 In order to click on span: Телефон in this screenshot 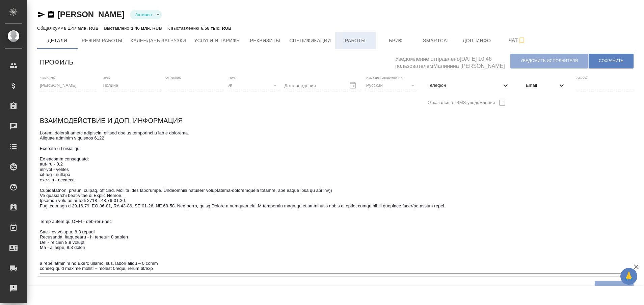, I will do `click(464, 85)`.